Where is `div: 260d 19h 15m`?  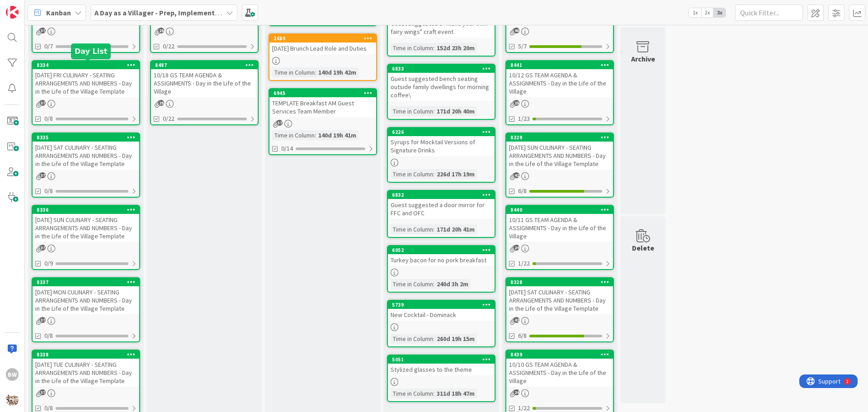
div: 260d 19h 15m is located at coordinates (456, 339).